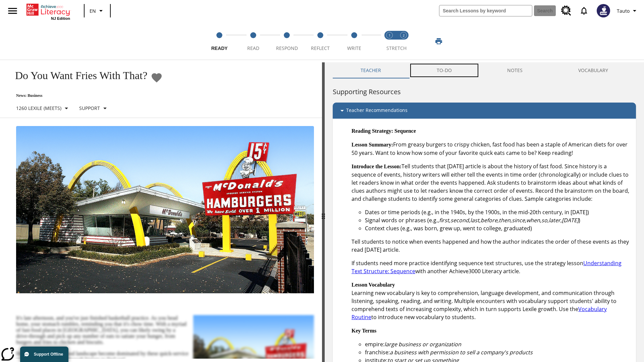  What do you see at coordinates (504, 220) in the screenshot?
I see `em: then` at bounding box center [504, 220].